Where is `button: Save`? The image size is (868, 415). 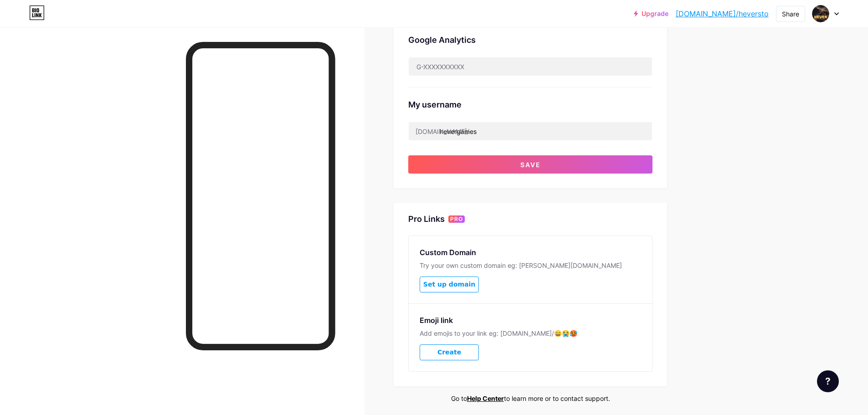 button: Save is located at coordinates (531, 164).